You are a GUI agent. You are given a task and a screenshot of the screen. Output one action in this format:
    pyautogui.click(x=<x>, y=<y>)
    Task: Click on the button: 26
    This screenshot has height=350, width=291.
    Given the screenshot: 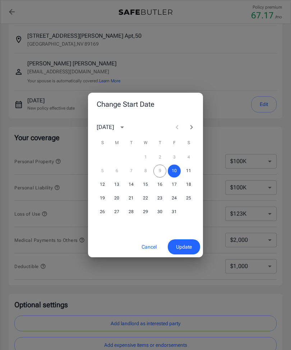 What is the action you would take?
    pyautogui.click(x=103, y=212)
    